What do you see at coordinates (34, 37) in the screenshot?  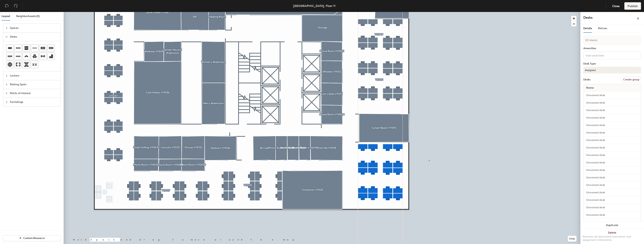 I see `span: Desks` at bounding box center [34, 37].